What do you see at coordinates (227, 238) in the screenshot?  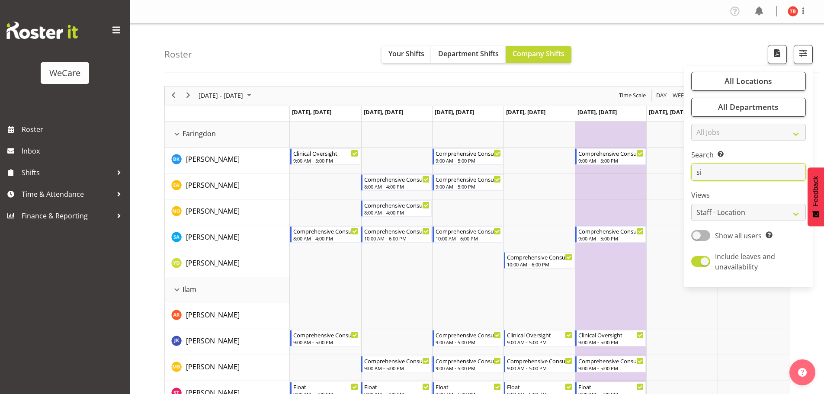 I see `td: Sarah Abbott resource` at bounding box center [227, 238].